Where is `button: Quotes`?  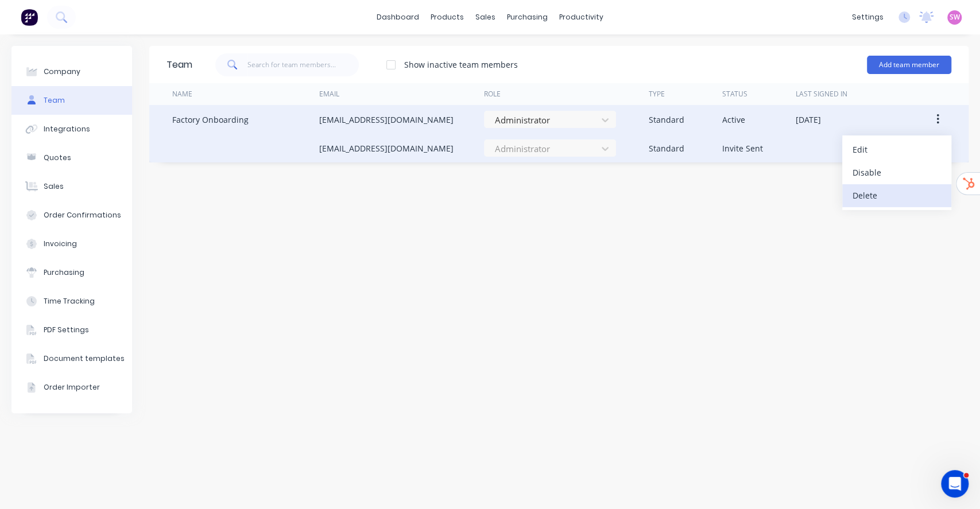
button: Quotes is located at coordinates (71, 157).